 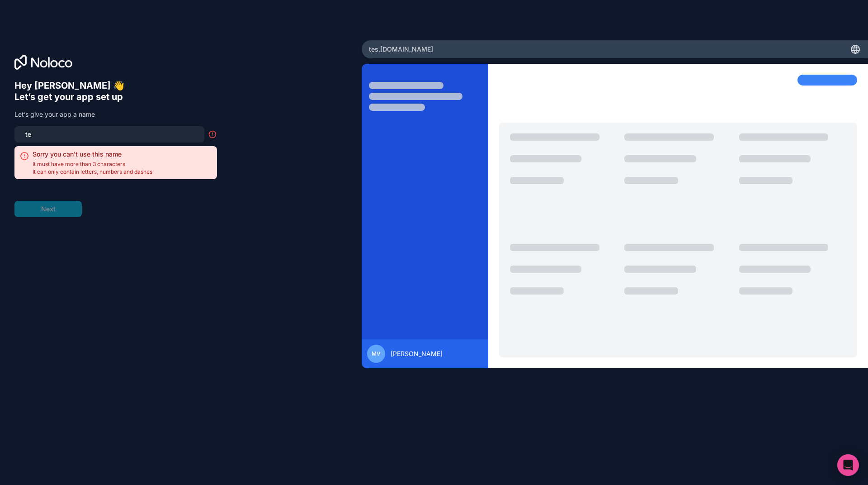 I want to click on h6: Let’s get your app set up, so click(x=116, y=97).